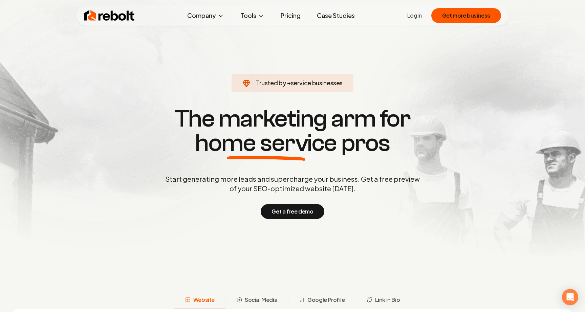  What do you see at coordinates (291, 16) in the screenshot?
I see `a: Pricing` at bounding box center [291, 16].